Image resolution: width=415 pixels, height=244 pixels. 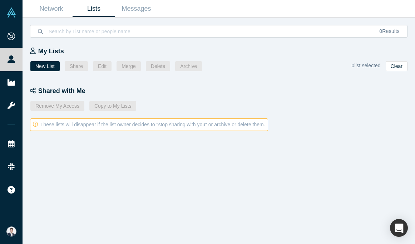 I want to click on button: Clear, so click(x=396, y=66).